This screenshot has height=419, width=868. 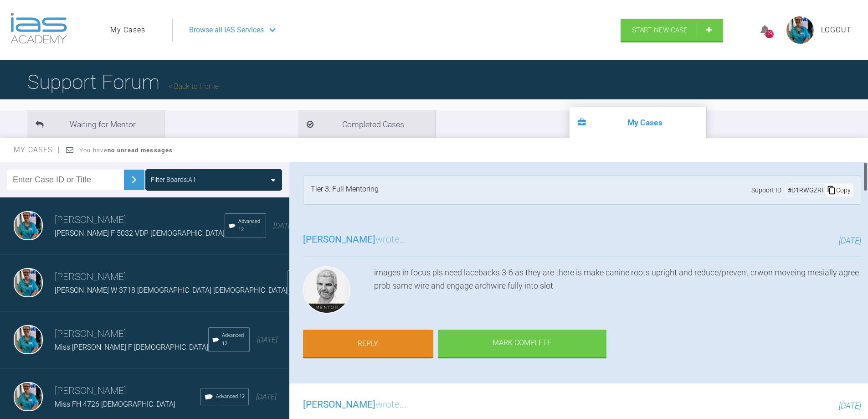 I want to click on li: Completed Cases, so click(x=367, y=124).